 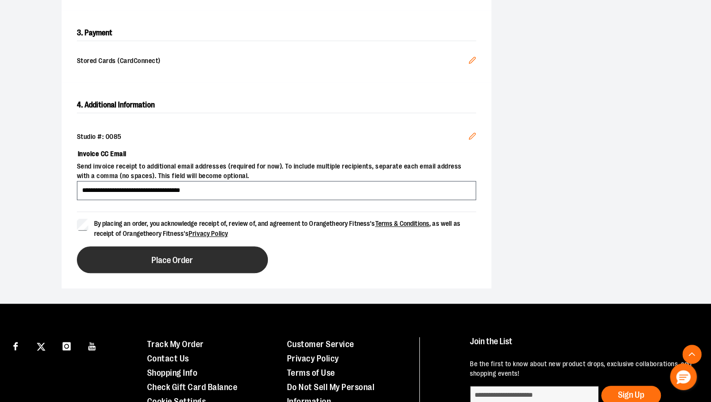 What do you see at coordinates (15, 345) in the screenshot?
I see `a: Visit our Facebook page` at bounding box center [15, 345].